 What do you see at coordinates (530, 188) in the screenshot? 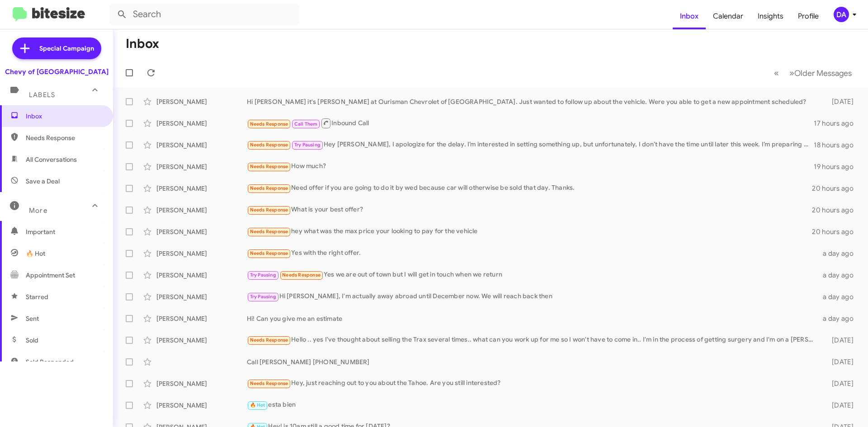
I see `div: Need offer if you are going to do it by wed because car will otherwise be sold that day. Thanks.` at bounding box center [530, 188].